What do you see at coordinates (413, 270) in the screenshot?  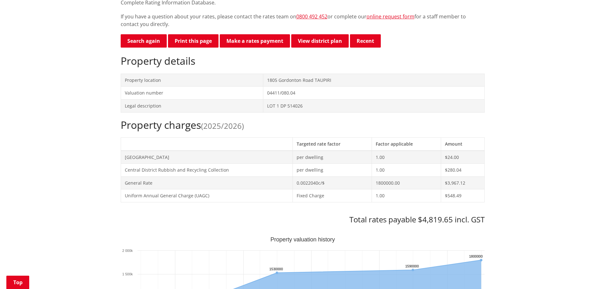 I see `path: Friday, Jun 30, 12:00, 1,590,000. Capital Value.` at bounding box center [413, 270].